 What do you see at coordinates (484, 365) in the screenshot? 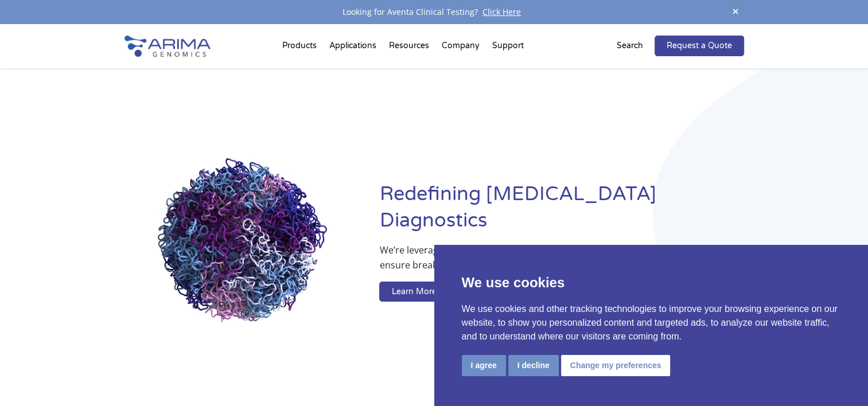
I see `button: I agree` at bounding box center [484, 365].